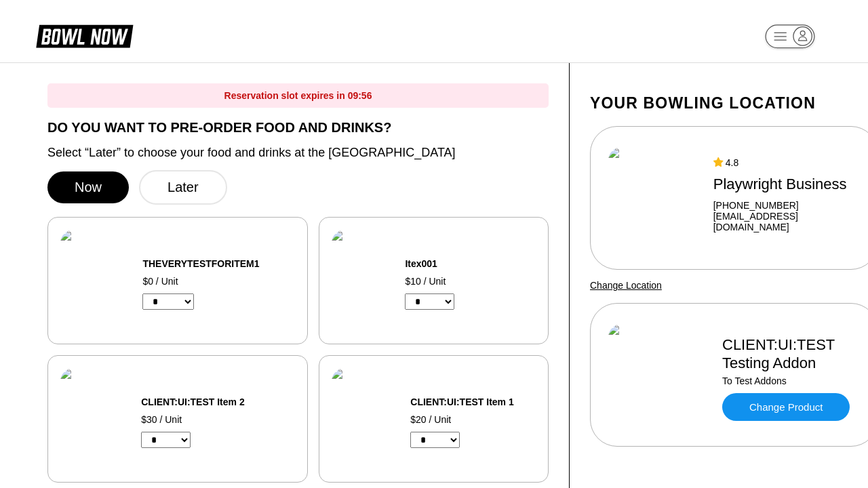 This screenshot has width=868, height=488. Describe the element at coordinates (183, 187) in the screenshot. I see `button: Later` at that location.